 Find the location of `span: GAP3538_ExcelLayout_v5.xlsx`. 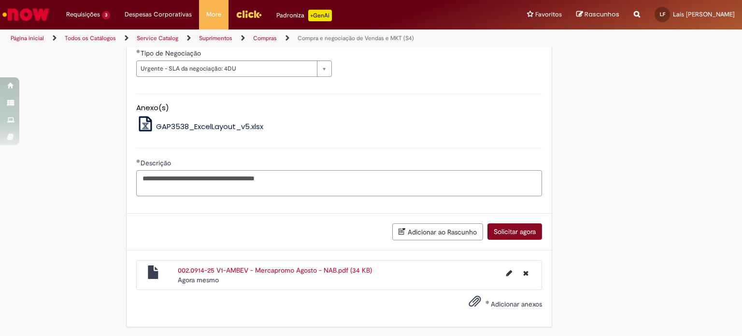

span: GAP3538_ExcelLayout_v5.xlsx is located at coordinates (210, 126).